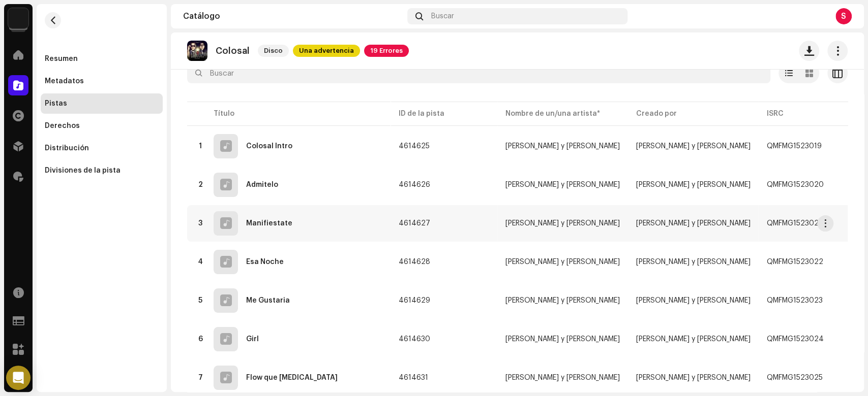  I want to click on div: Divisiones de la pista, so click(82, 171).